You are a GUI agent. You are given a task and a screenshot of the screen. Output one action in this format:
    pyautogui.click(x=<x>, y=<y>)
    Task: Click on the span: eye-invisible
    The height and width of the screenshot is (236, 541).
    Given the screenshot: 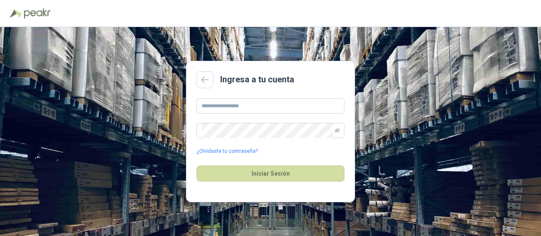 What is the action you would take?
    pyautogui.click(x=337, y=131)
    